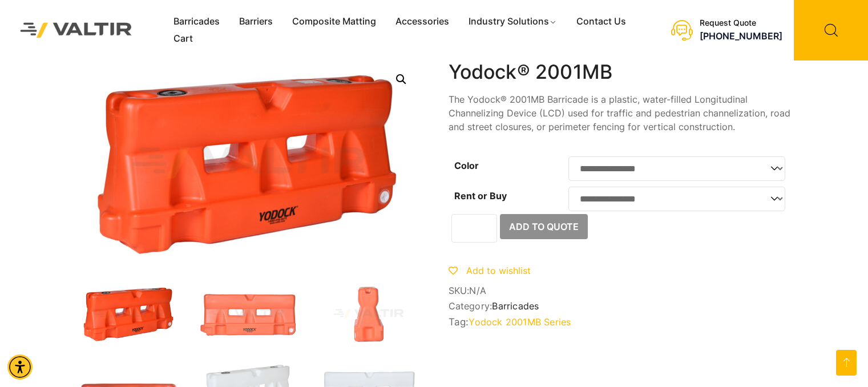 Image resolution: width=868 pixels, height=387 pixels. Describe the element at coordinates (256, 22) in the screenshot. I see `a: Barriers` at that location.